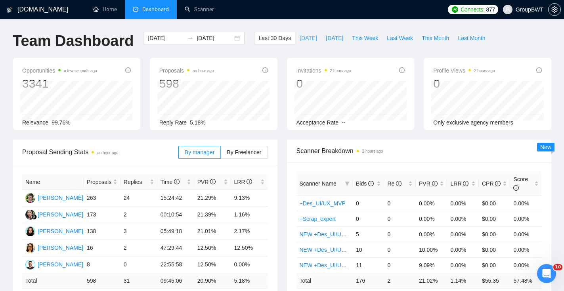 Image resolution: width=564 pixels, height=291 pixels. Describe the element at coordinates (198, 122) in the screenshot. I see `span: 5.18%` at that location.